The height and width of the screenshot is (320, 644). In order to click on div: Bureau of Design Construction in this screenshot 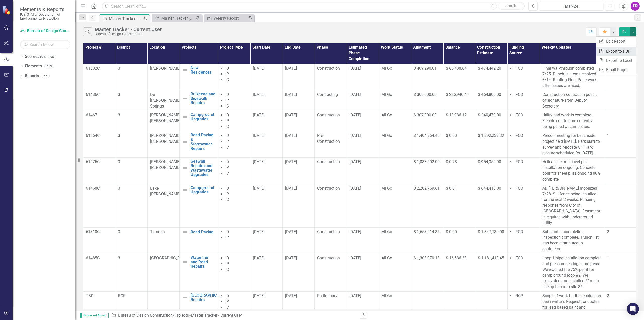, I will do `click(128, 34)`.